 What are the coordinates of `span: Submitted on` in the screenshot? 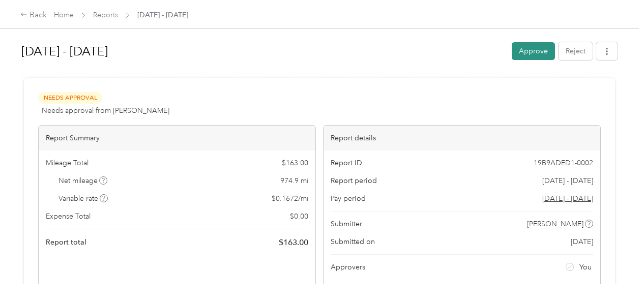 It's located at (353, 242).